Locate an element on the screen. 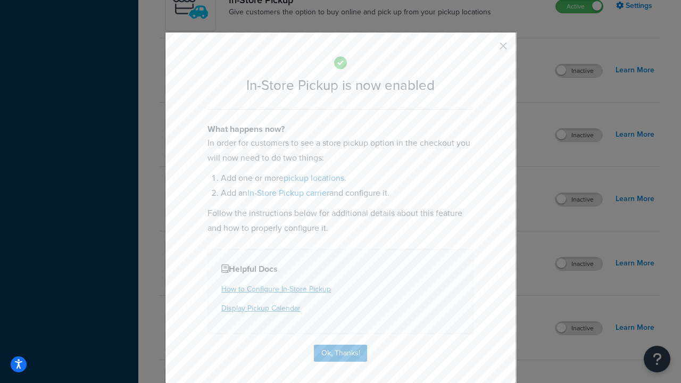  button: Ok, Thanks! is located at coordinates (341, 353).